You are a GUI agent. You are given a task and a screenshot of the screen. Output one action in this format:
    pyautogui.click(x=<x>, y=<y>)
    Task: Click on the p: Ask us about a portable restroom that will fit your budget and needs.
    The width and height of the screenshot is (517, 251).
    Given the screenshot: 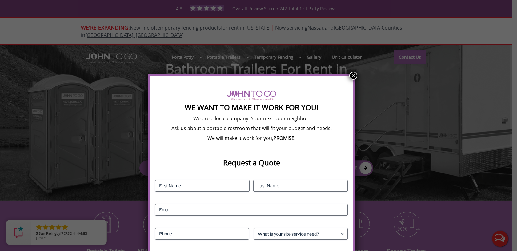 What is the action you would take?
    pyautogui.click(x=251, y=128)
    